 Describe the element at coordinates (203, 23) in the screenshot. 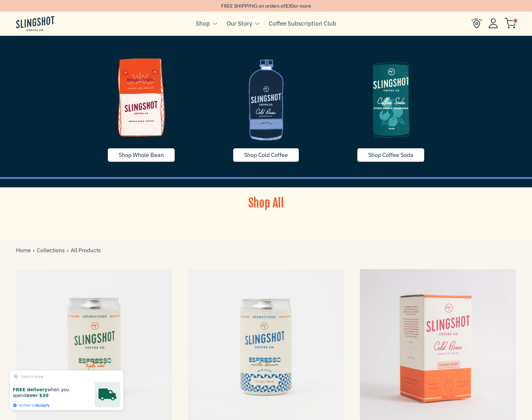

I see `a: Shop` at that location.